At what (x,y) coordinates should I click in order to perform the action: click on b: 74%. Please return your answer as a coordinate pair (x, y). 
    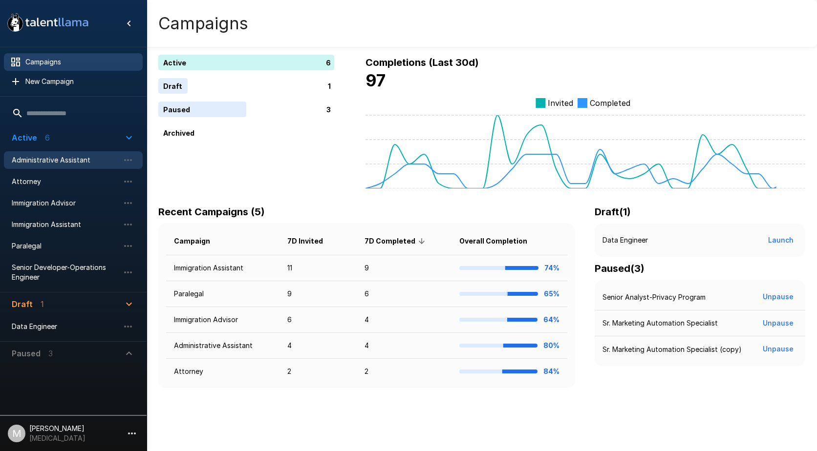
    Looking at the image, I should click on (551, 268).